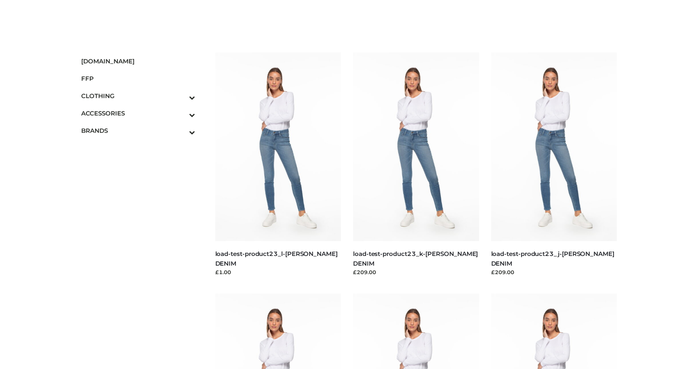 Image resolution: width=698 pixels, height=369 pixels. I want to click on a: ACCESSORIESToggle Submenu, so click(138, 113).